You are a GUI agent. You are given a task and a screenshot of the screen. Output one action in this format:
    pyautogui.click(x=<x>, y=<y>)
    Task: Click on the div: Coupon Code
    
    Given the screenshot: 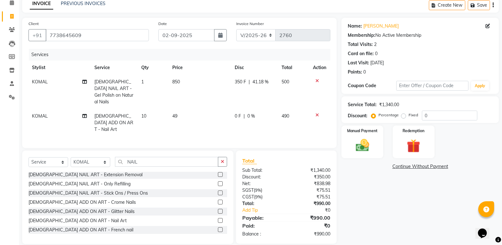 What is the action you would take?
    pyautogui.click(x=372, y=86)
    